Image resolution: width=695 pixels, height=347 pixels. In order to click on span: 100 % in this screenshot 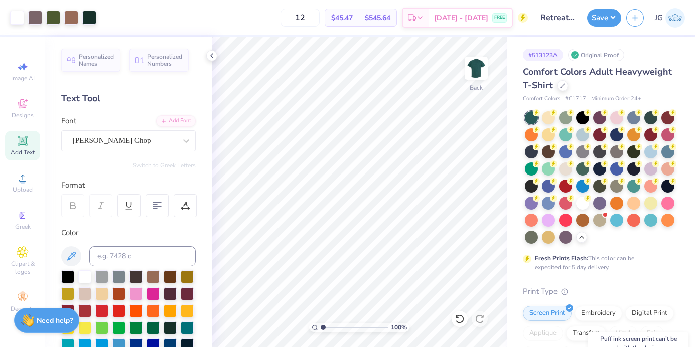, I will do `click(399, 328)`.